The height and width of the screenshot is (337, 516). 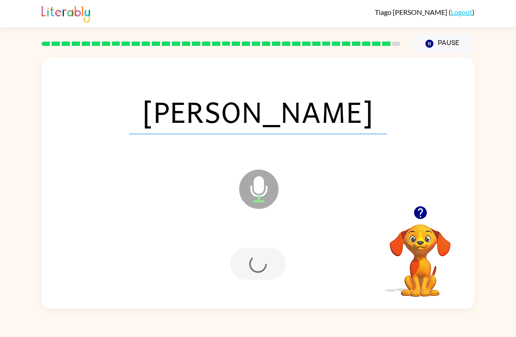 I want to click on button: Pause, so click(x=442, y=44).